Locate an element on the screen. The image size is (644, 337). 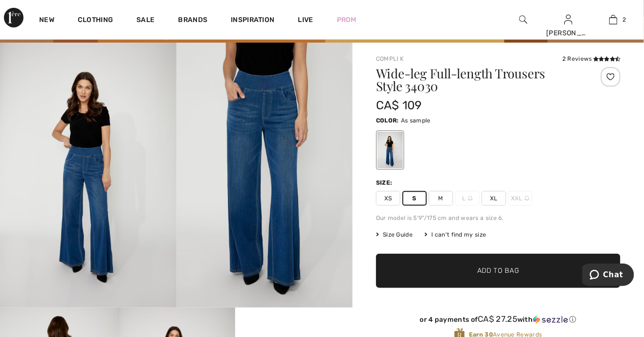
div: or 4 payments of with is located at coordinates (498, 319).